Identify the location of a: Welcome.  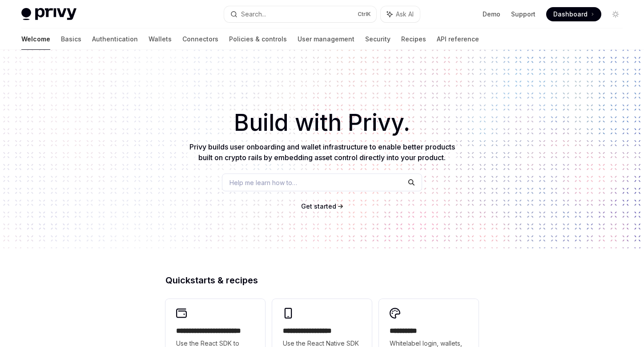
(36, 39).